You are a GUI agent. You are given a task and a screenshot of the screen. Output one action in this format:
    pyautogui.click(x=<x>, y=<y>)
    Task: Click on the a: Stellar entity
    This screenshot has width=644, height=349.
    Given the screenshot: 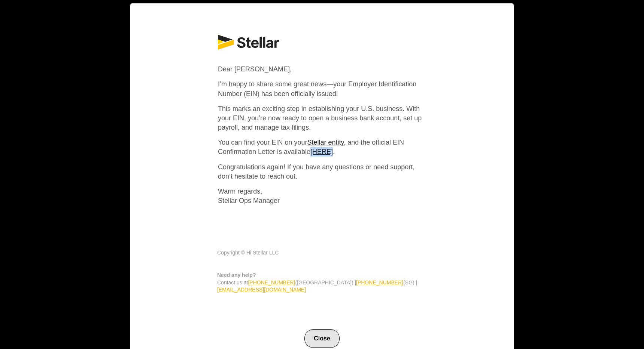 What is the action you would take?
    pyautogui.click(x=325, y=143)
    